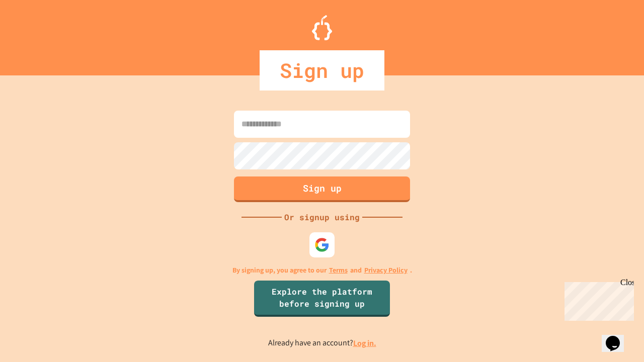 The width and height of the screenshot is (644, 362). What do you see at coordinates (386, 270) in the screenshot?
I see `a: Privacy Policy` at bounding box center [386, 270].